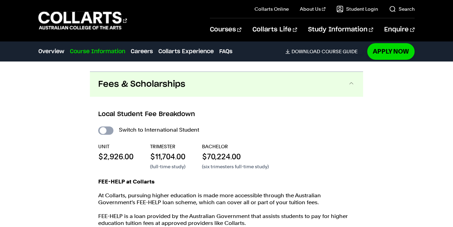 The image size is (453, 227). What do you see at coordinates (313, 9) in the screenshot?
I see `a: About Us` at bounding box center [313, 9].